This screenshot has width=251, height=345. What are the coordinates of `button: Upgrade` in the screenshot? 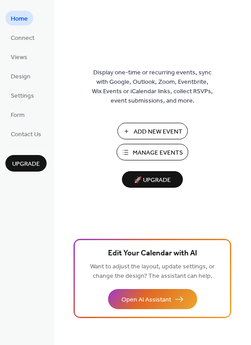 It's located at (26, 163).